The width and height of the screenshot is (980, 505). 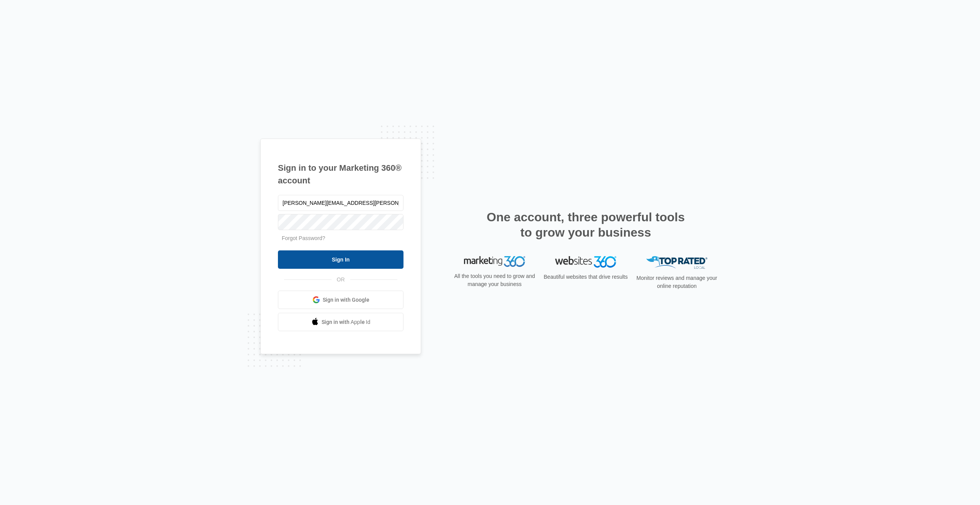 What do you see at coordinates (341, 174) in the screenshot?
I see `h1: Sign in to your Marketing 360® account` at bounding box center [341, 174].